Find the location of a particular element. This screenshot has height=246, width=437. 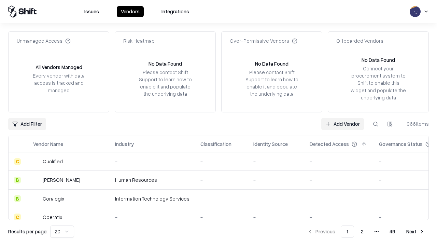

button: 49 is located at coordinates (392, 231).